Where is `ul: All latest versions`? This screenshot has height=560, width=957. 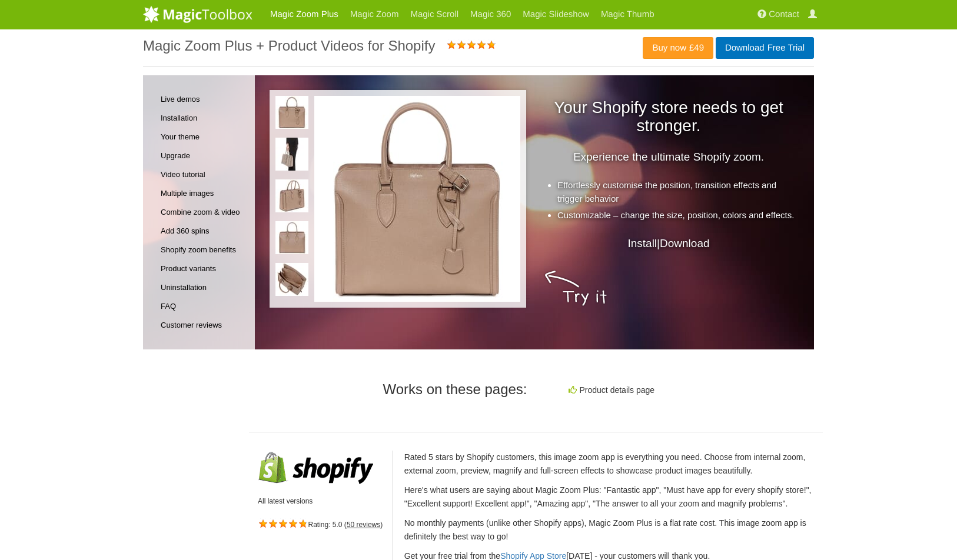 ul: All latest versions is located at coordinates (320, 501).